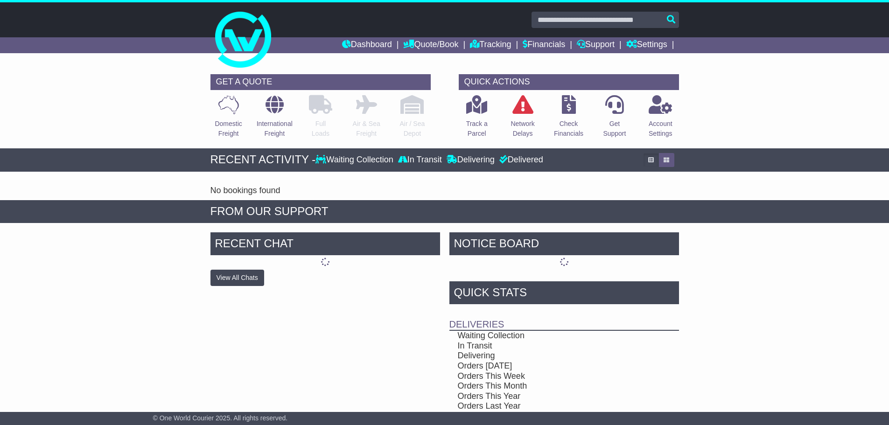  What do you see at coordinates (569, 119) in the screenshot?
I see `a: CheckFinancials` at bounding box center [569, 119].